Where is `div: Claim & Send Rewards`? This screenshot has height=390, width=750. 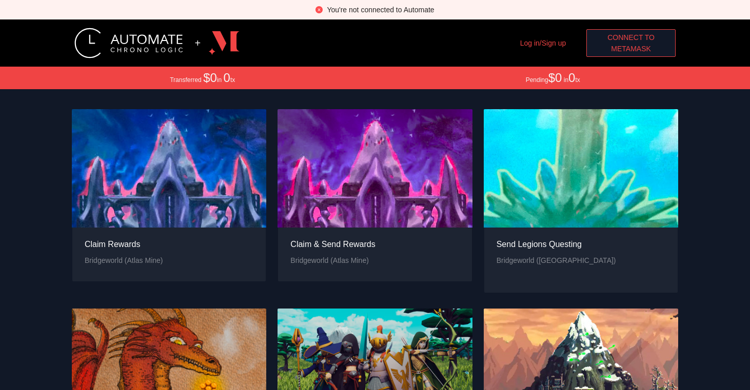
div: Claim & Send Rewards is located at coordinates (332, 244).